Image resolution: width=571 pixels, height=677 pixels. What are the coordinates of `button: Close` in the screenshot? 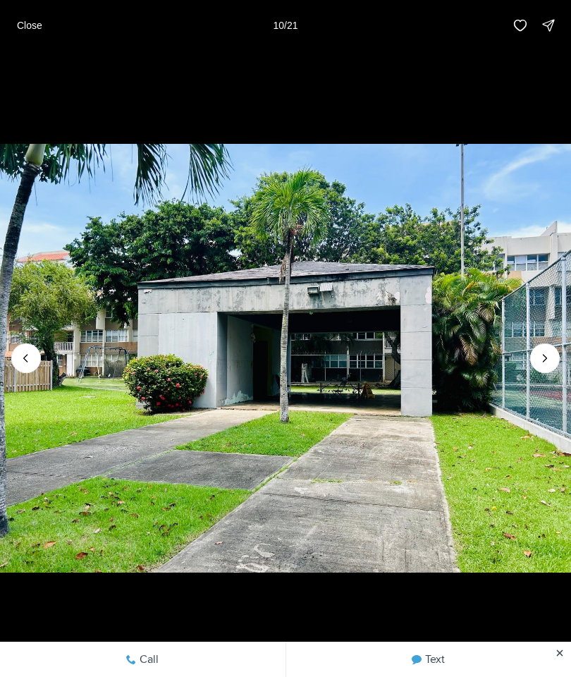 It's located at (30, 25).